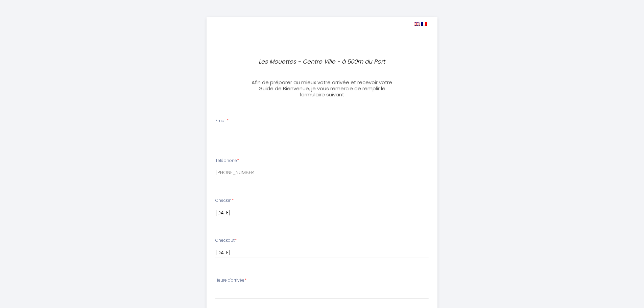  Describe the element at coordinates (424, 24) in the screenshot. I see `img: fr.png` at that location.